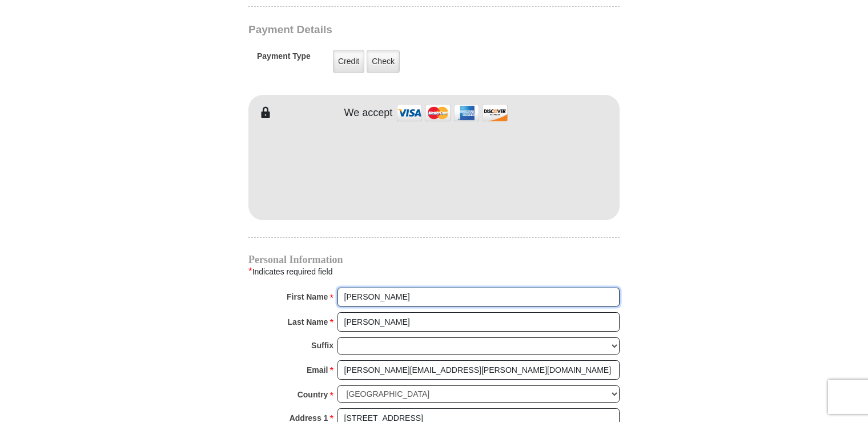 The height and width of the screenshot is (422, 868). Describe the element at coordinates (368, 113) in the screenshot. I see `h4: We accept` at that location.